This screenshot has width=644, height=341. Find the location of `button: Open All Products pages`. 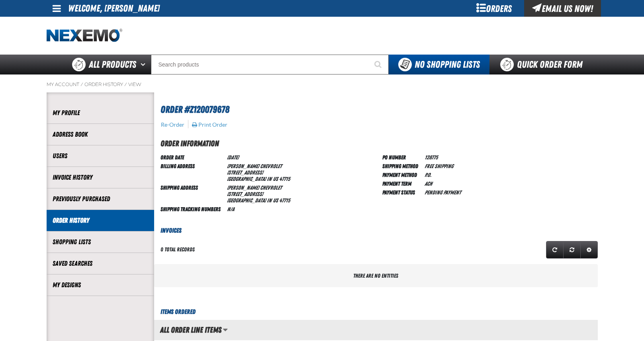

button: Open All Products pages is located at coordinates (144, 65).